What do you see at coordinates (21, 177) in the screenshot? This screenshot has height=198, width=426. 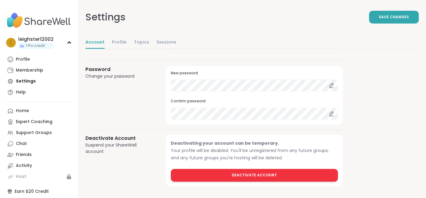 I see `div: Host` at bounding box center [21, 177].